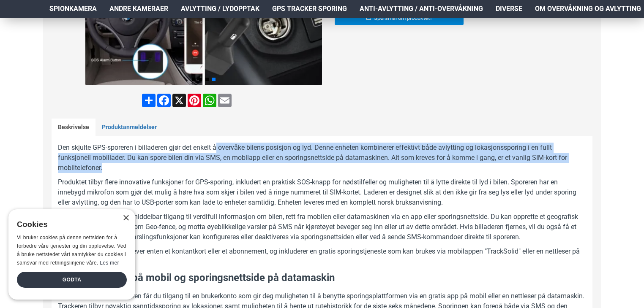 The image size is (644, 308). Describe the element at coordinates (164, 101) in the screenshot. I see `a: Facebook` at that location.